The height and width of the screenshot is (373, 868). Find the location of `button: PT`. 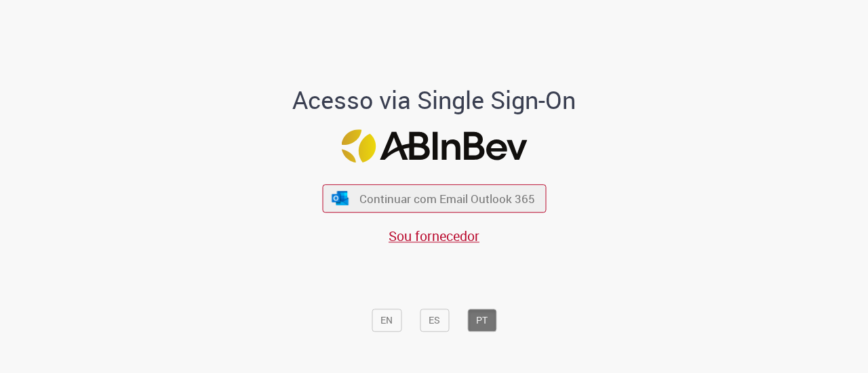

button: PT is located at coordinates (481, 320).